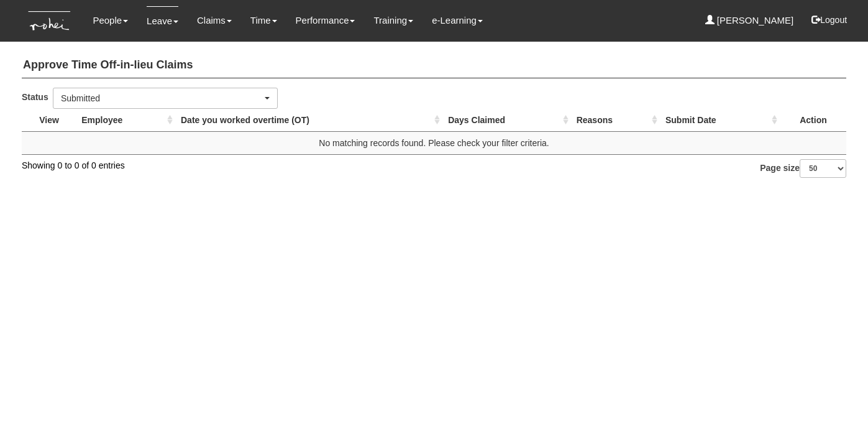 Image resolution: width=868 pixels, height=439 pixels. What do you see at coordinates (823, 169) in the screenshot?
I see `select: Page size` at bounding box center [823, 169].